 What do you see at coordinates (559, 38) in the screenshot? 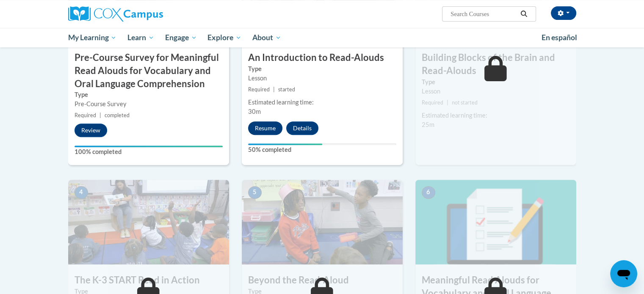
I see `a: En español` at bounding box center [559, 38].